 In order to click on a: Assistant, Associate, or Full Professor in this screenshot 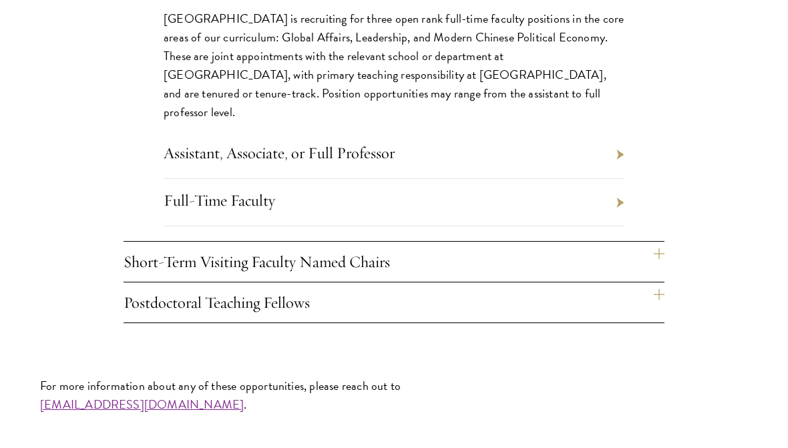, I will do `click(279, 153)`.